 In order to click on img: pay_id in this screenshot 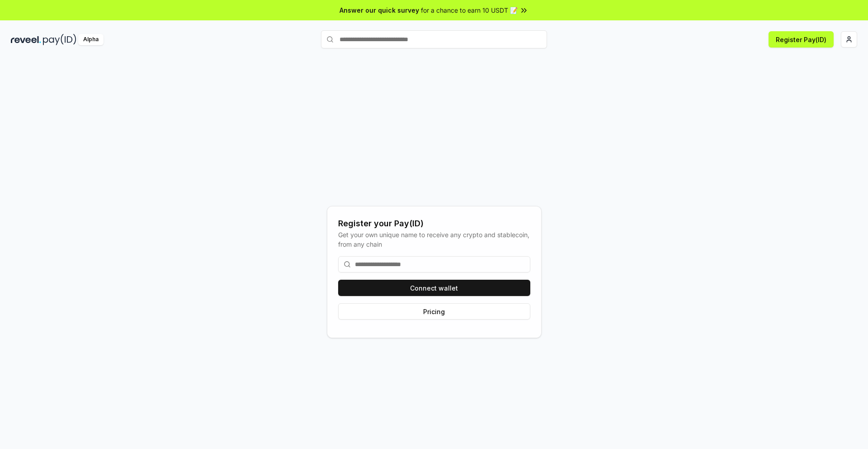, I will do `click(60, 39)`.